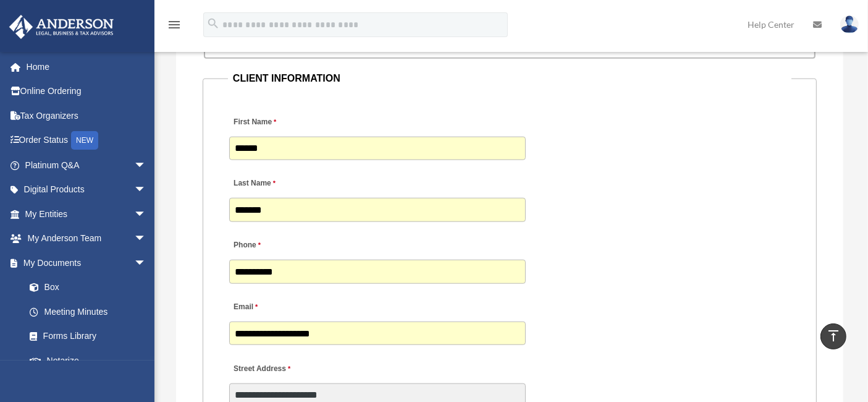 This screenshot has height=402, width=868. What do you see at coordinates (510, 79) in the screenshot?
I see `legend: CLIENT INFORMATION` at bounding box center [510, 79].